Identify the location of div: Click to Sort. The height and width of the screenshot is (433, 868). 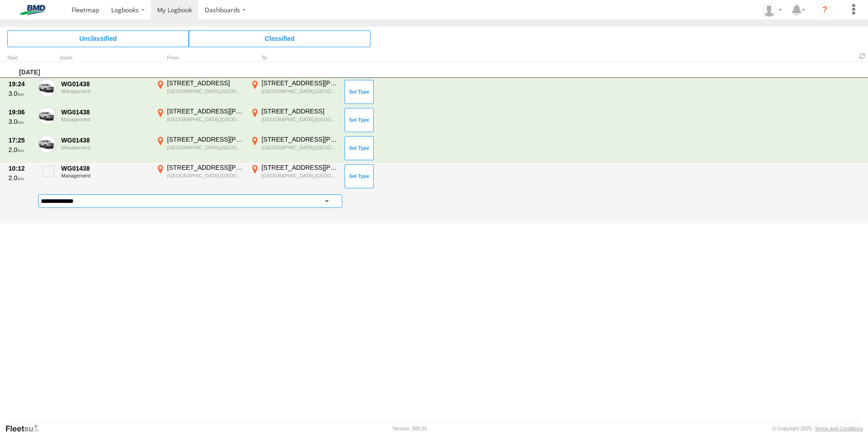
(21, 58).